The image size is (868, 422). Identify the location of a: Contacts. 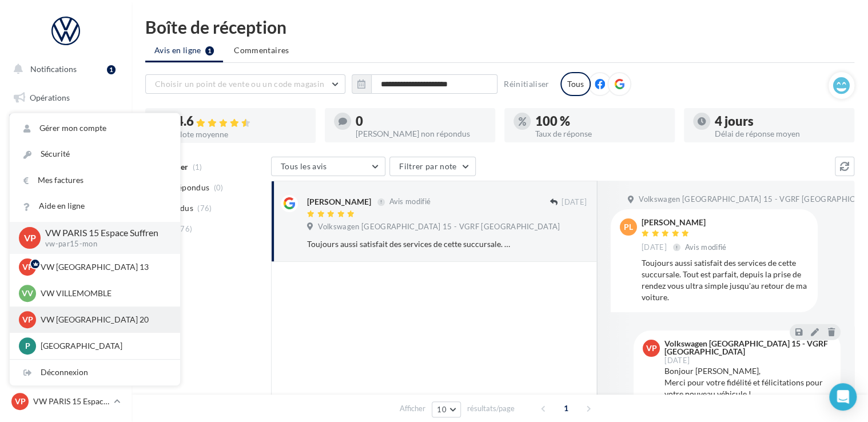
(66, 212).